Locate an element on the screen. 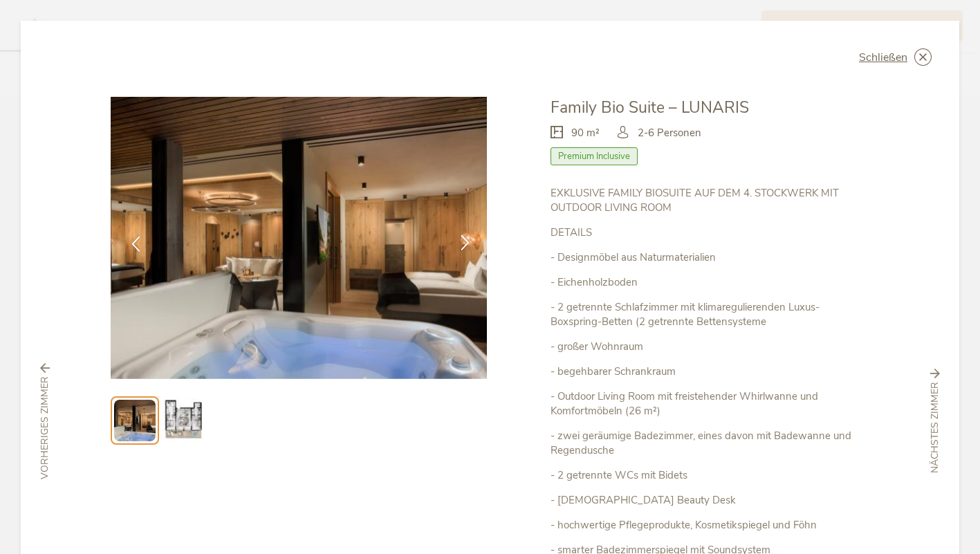  p: - hochwertige Pflegeprodukte, Kosmetikspiegel und Föhn is located at coordinates (710, 525).